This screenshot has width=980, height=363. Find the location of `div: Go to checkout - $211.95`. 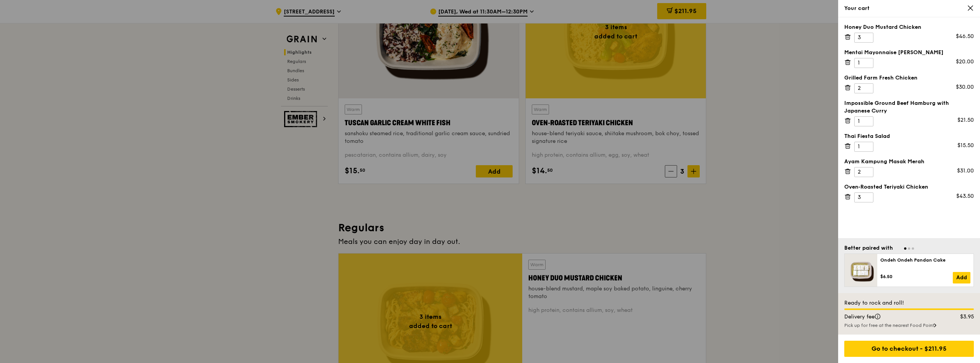

div: Go to checkout - $211.95 is located at coordinates (910, 349).